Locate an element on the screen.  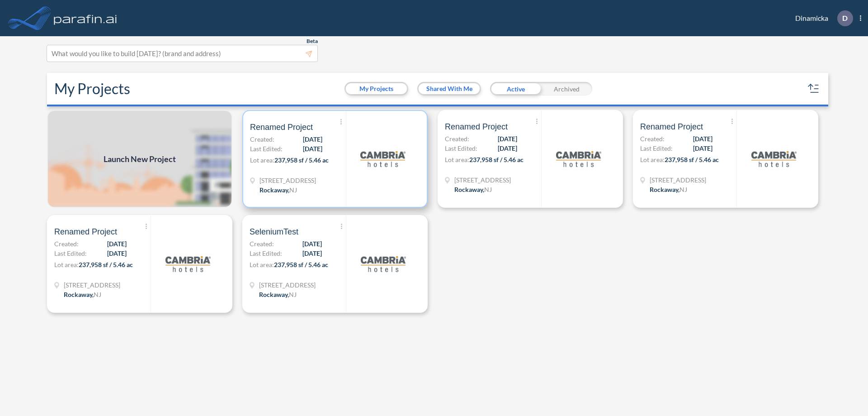
span: Beta is located at coordinates (312, 42).